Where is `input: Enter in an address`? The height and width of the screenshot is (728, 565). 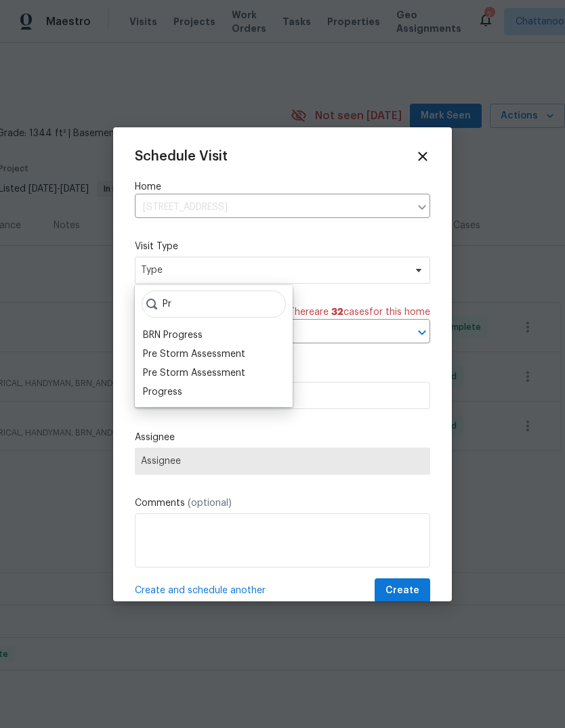
input: Enter in an address is located at coordinates (273, 207).